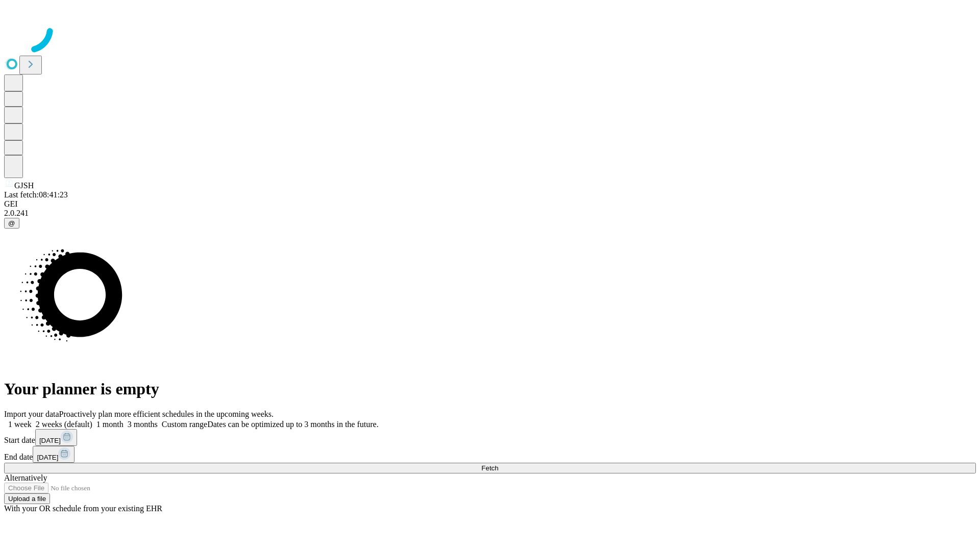 This screenshot has height=551, width=980. I want to click on span: Proactively plan more efficient schedules in the upcoming weeks., so click(166, 414).